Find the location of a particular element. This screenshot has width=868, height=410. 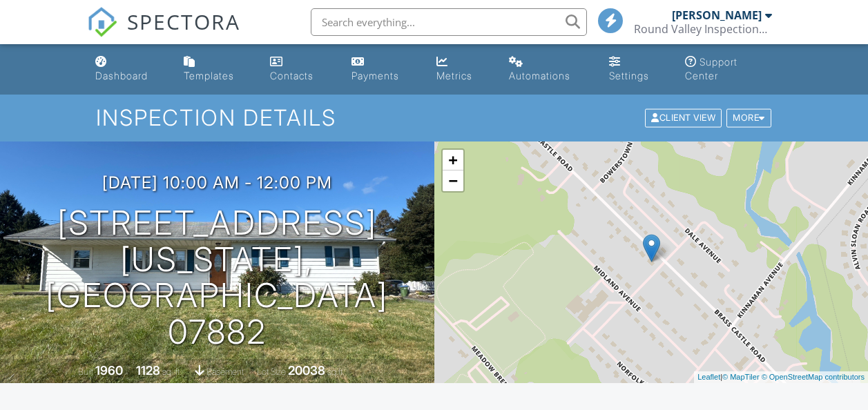

span: basement is located at coordinates (225, 371).